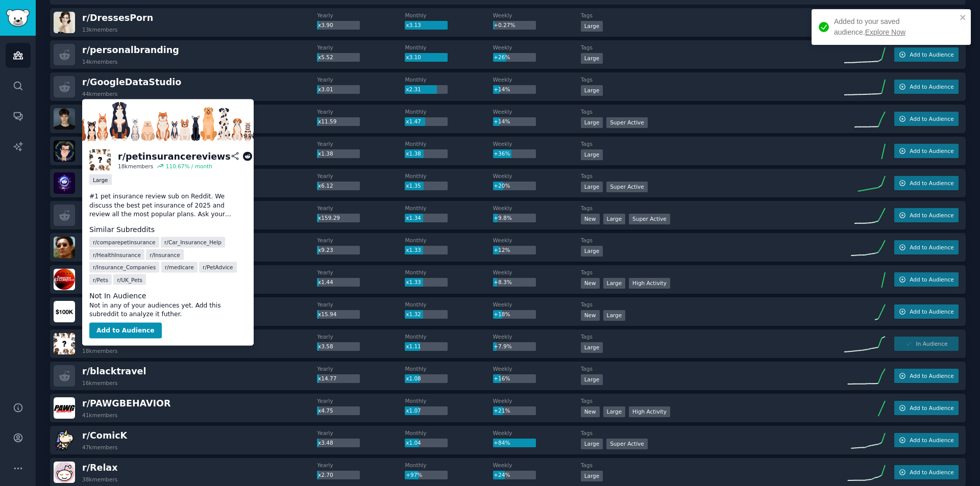  I want to click on span: +7.9%, so click(503, 346).